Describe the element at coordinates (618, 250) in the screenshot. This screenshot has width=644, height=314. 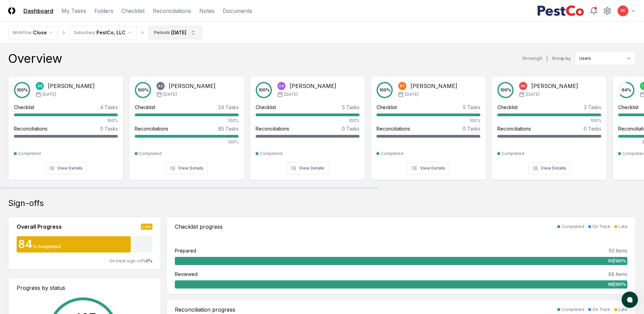
I see `div: 93 Items` at that location.